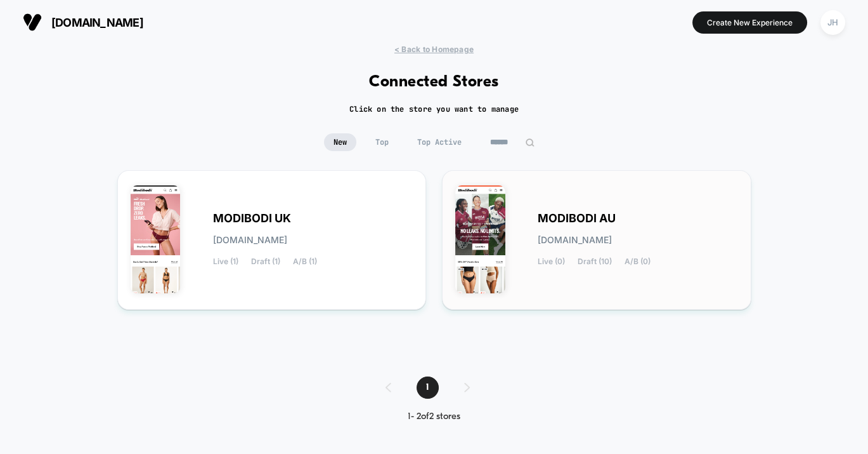  What do you see at coordinates (226, 262) in the screenshot?
I see `span: Live (1)` at bounding box center [226, 262].